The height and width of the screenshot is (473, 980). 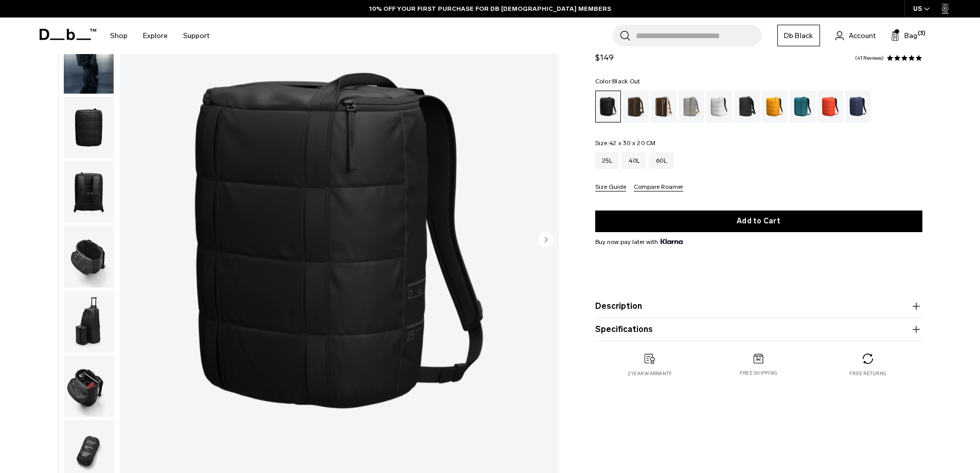 I want to click on a: Parhelion Orange, so click(x=775, y=106).